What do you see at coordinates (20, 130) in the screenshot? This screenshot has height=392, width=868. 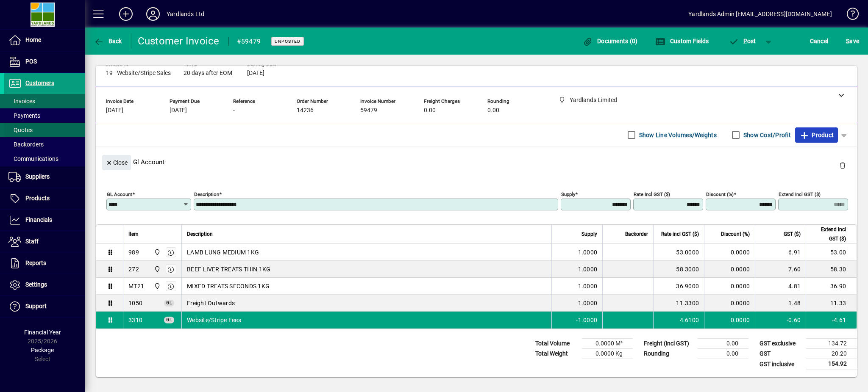 I see `span: Quotes` at bounding box center [20, 130].